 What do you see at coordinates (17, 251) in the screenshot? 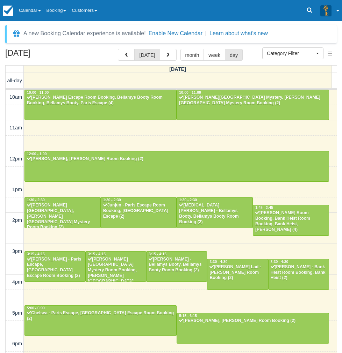
I see `span: 3pm` at bounding box center [17, 251].